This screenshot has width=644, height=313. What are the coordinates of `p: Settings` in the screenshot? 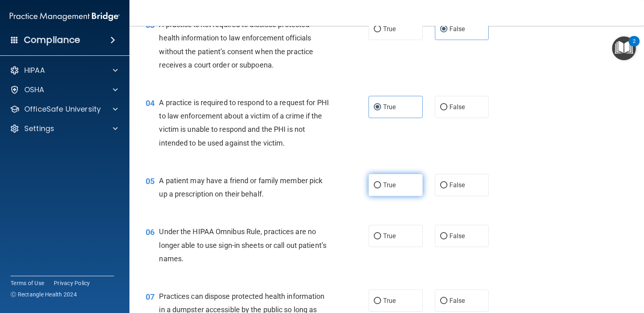 It's located at (39, 129).